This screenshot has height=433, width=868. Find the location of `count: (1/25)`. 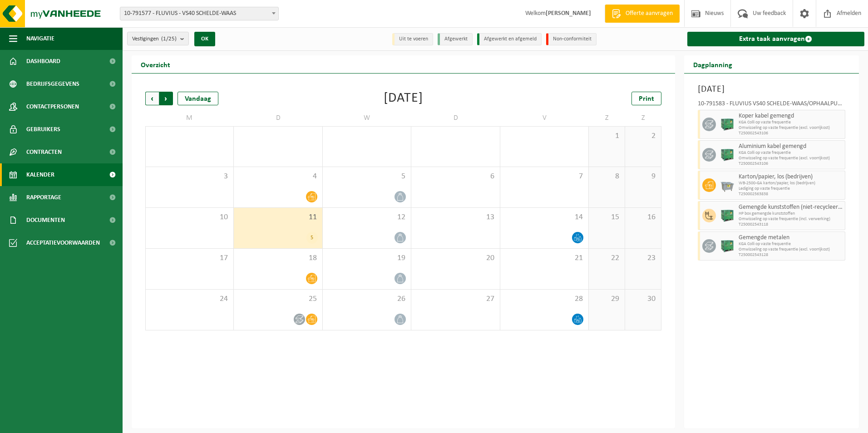

count: (1/25) is located at coordinates (169, 38).